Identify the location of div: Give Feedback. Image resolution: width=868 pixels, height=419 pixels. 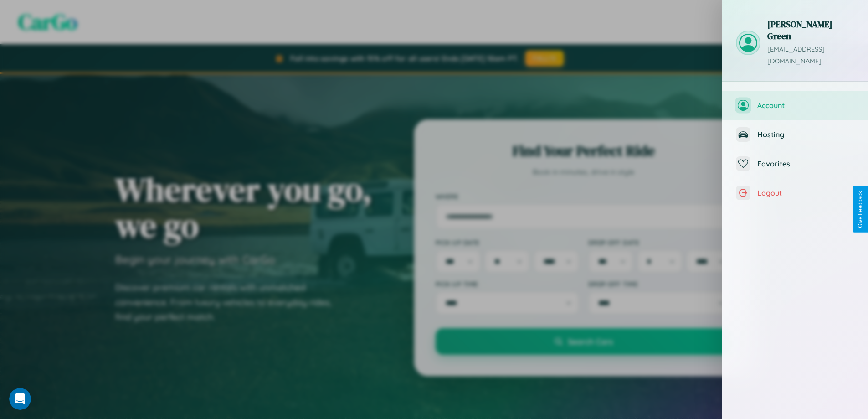
(860, 210).